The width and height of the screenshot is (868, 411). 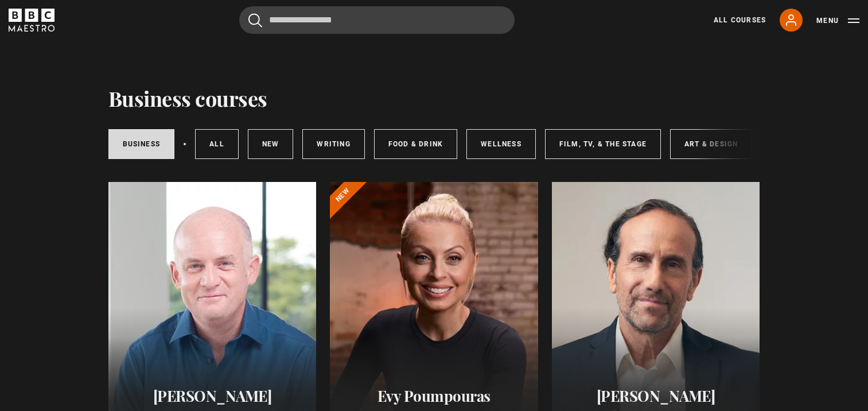 I want to click on a: Film, TV, & The Stage, so click(x=603, y=144).